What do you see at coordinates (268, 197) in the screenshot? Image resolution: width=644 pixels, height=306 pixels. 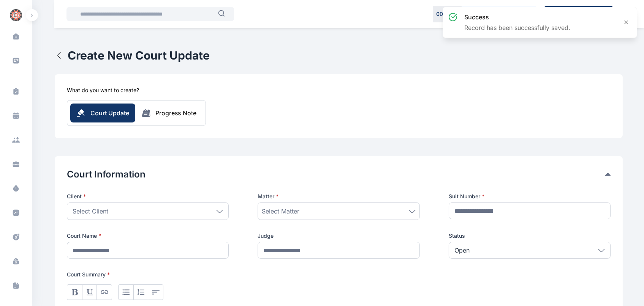 I see `span: Matter` at bounding box center [268, 197].